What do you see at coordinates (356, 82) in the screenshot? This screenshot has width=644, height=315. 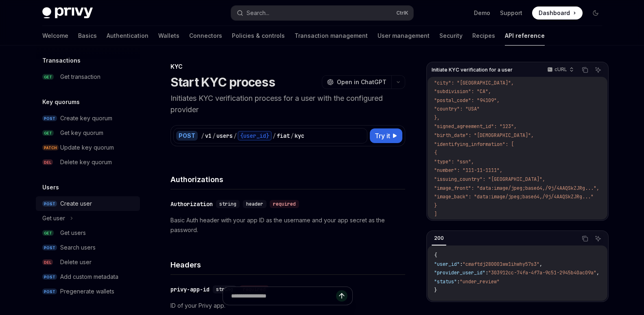 I see `button: Open in ChatGPT` at bounding box center [356, 82].